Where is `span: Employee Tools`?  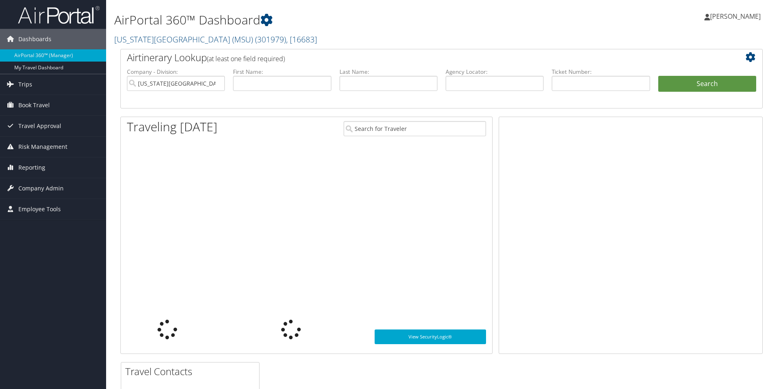
span: Employee Tools is located at coordinates (40, 209).